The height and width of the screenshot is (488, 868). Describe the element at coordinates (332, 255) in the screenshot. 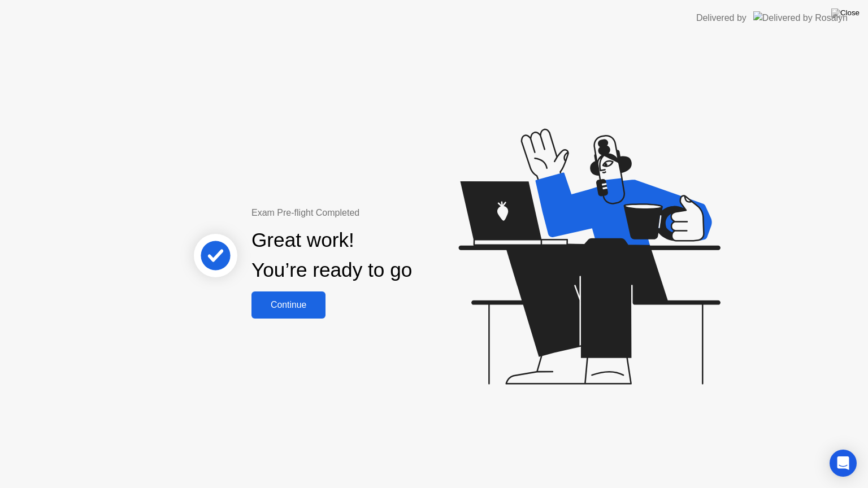

I see `div: Great work! You’re ready to go` at that location.